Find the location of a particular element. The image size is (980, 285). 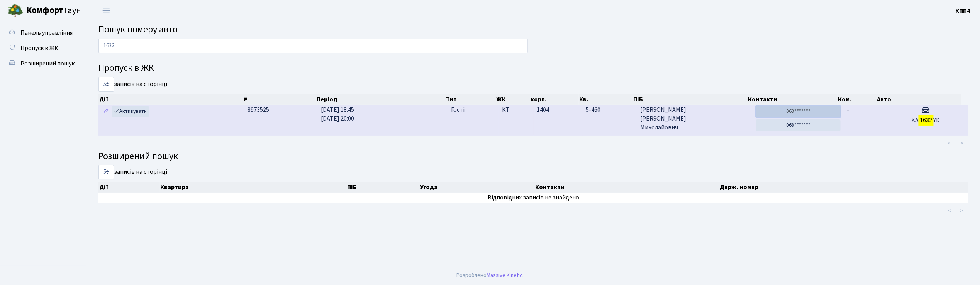

mark: 1632 is located at coordinates (926, 120).